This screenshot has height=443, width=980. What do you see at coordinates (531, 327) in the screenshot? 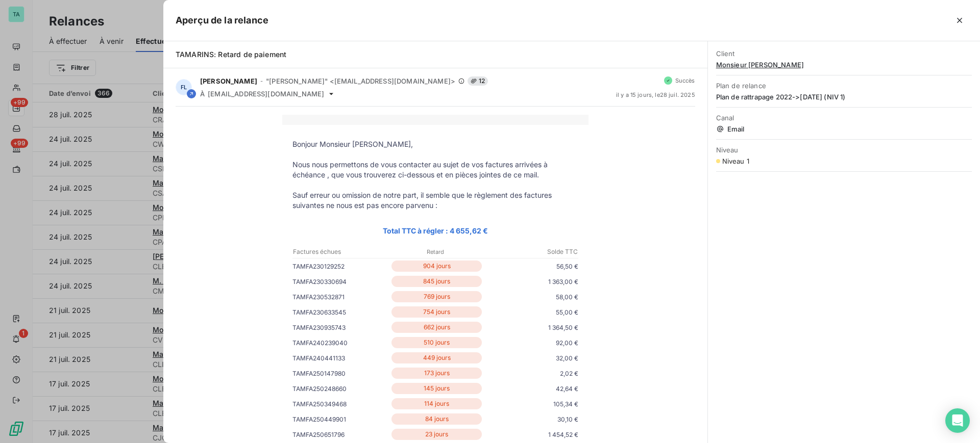
I see `p: 1 364,50 €` at bounding box center [531, 327].